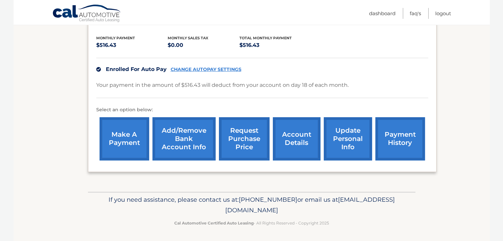 The width and height of the screenshot is (503, 241). I want to click on a: payment history, so click(400, 139).